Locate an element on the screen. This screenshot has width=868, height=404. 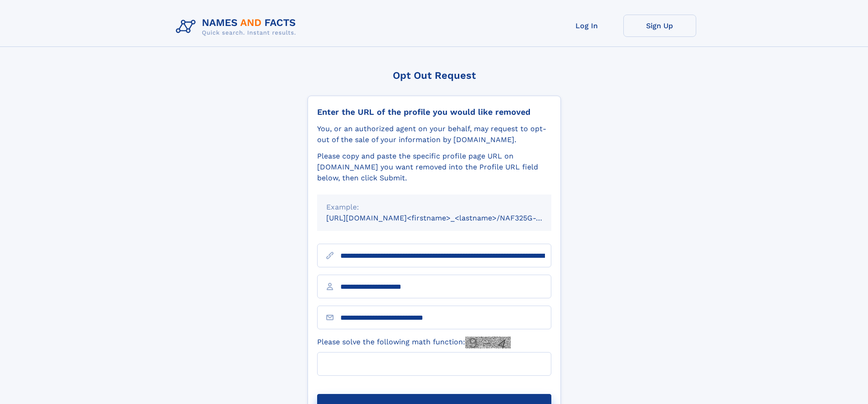
a: Sign Up is located at coordinates (660, 25).